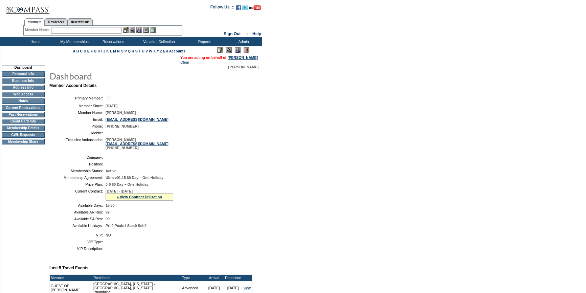  Describe the element at coordinates (114, 51) in the screenshot. I see `a: M` at that location.